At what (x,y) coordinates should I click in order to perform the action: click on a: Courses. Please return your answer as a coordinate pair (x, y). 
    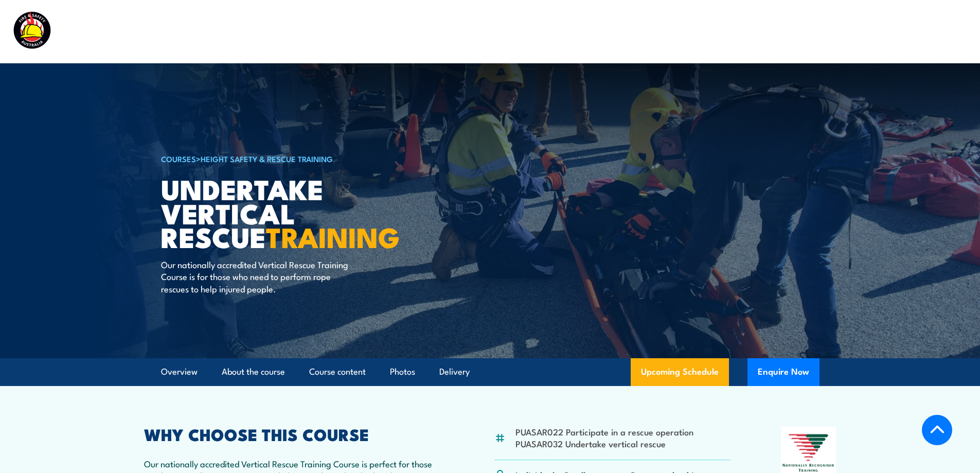
    Looking at the image, I should click on (437, 31).